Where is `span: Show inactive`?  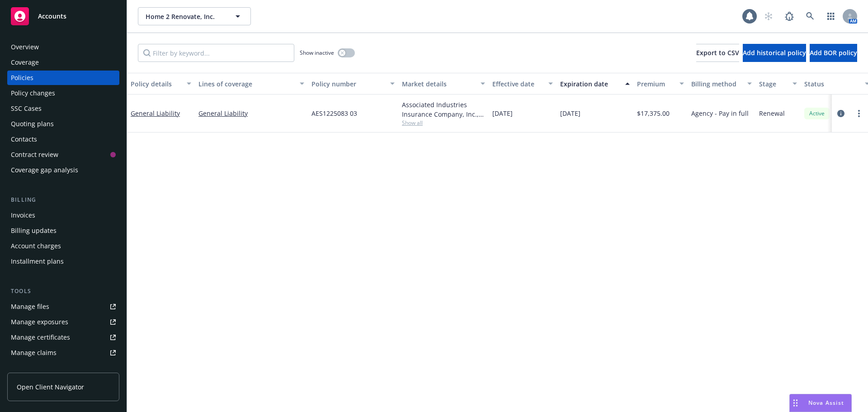
span: Show inactive is located at coordinates (317, 53).